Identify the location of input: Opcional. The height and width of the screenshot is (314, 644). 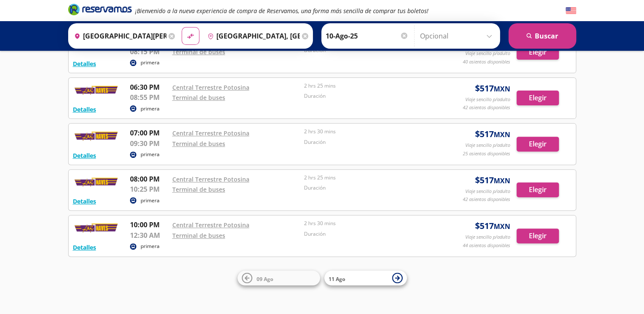
(458, 36).